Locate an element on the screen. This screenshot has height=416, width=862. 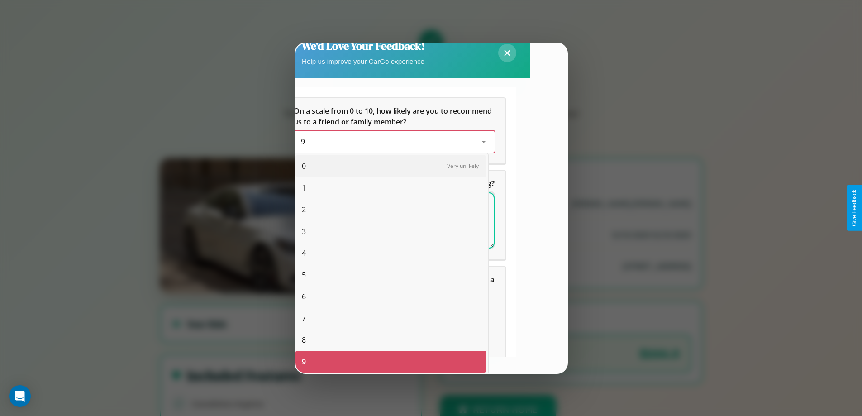
div: Give Feedback is located at coordinates (855, 208).